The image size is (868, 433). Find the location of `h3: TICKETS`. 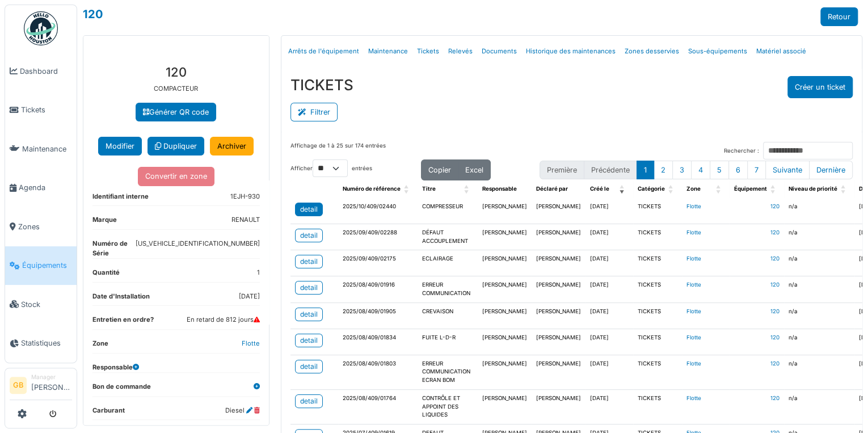

h3: TICKETS is located at coordinates (322, 84).